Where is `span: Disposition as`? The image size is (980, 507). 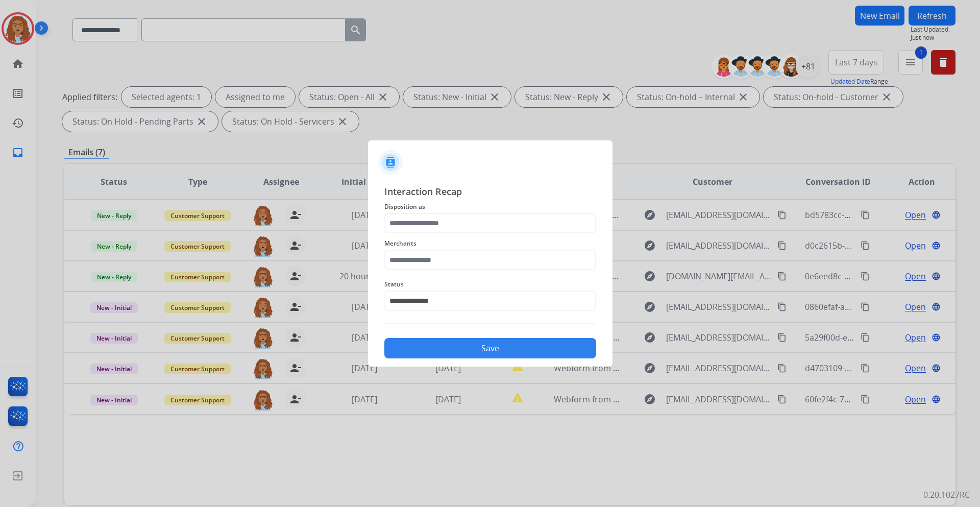
span: Disposition as is located at coordinates (490, 207).